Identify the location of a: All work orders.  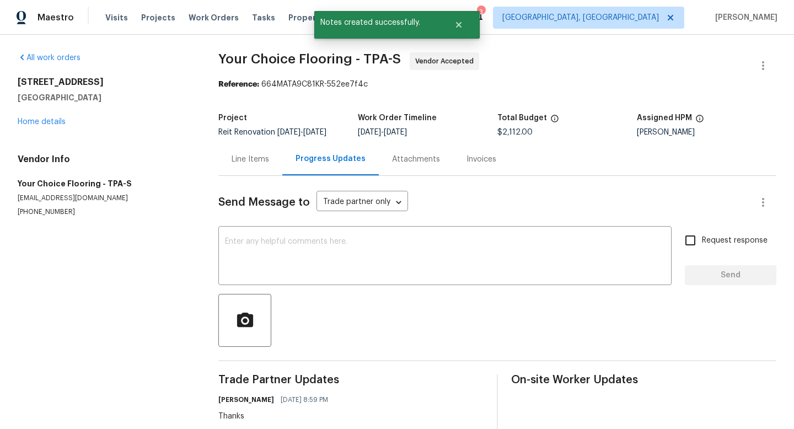
(49, 58).